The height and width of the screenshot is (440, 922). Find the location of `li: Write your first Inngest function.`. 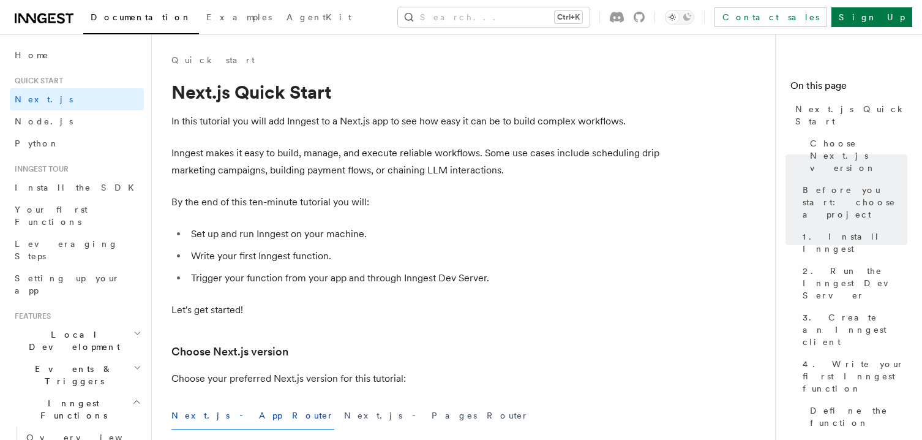

li: Write your first Inngest function. is located at coordinates (424, 256).